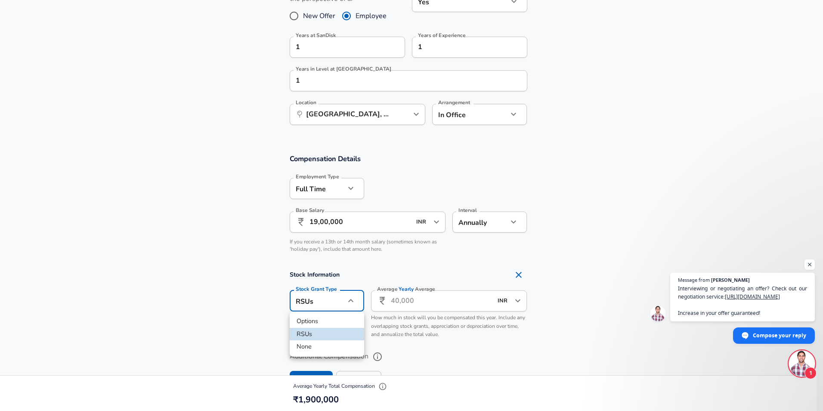 The width and height of the screenshot is (823, 411). I want to click on span: Interviewing or negotiating an offer? Check out our negotiation service: Increase in your offer g..., so click(743, 301).